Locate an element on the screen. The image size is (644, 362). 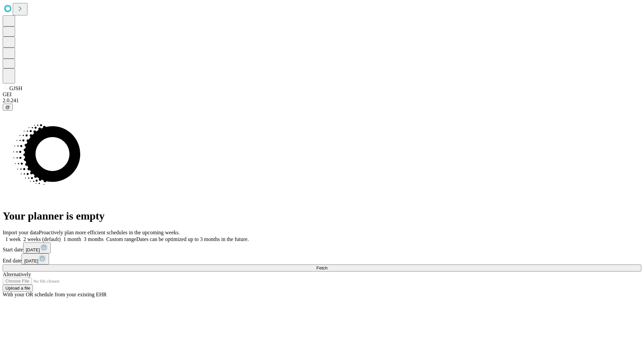
div: End date is located at coordinates (322, 259).